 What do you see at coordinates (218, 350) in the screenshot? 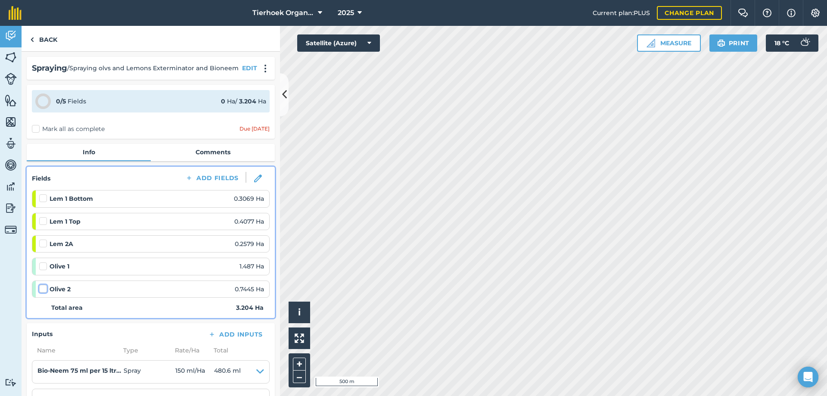
I see `span: Total` at bounding box center [218, 350].